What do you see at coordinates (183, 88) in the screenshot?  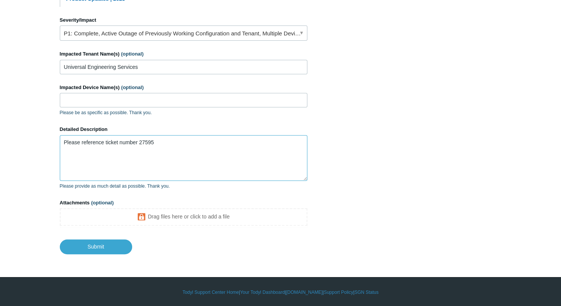 I see `label: Impacted Device Name(s)` at bounding box center [183, 88].